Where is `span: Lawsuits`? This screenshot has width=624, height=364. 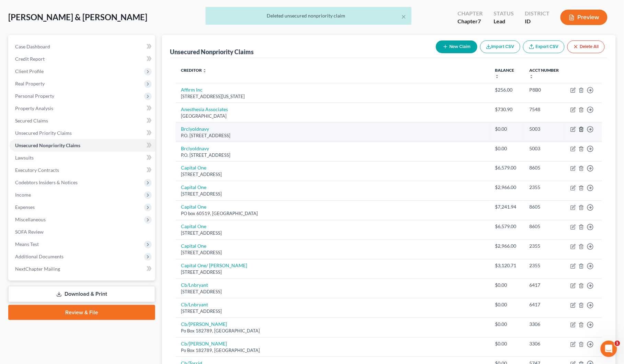
span: Lawsuits is located at coordinates (24, 158).